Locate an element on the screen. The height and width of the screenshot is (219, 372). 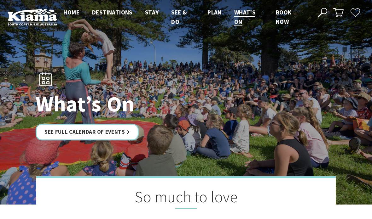
img: Kiama Logo is located at coordinates (32, 17).